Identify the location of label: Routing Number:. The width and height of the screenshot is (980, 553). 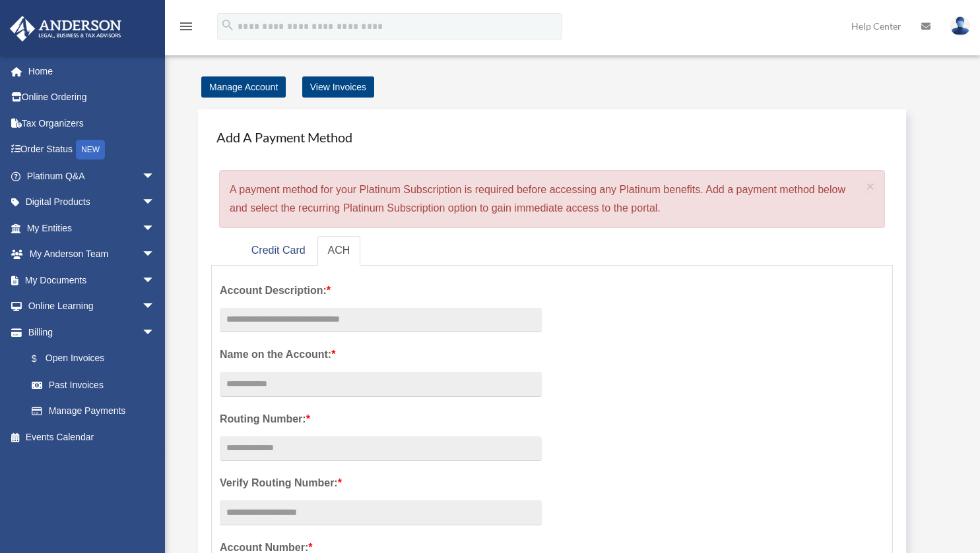
(381, 419).